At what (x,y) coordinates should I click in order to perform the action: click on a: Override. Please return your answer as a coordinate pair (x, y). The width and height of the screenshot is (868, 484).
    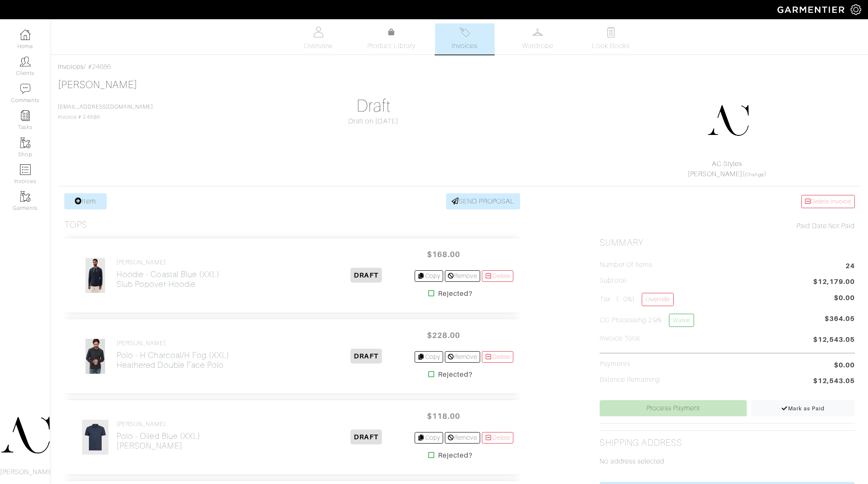
    Looking at the image, I should click on (658, 299).